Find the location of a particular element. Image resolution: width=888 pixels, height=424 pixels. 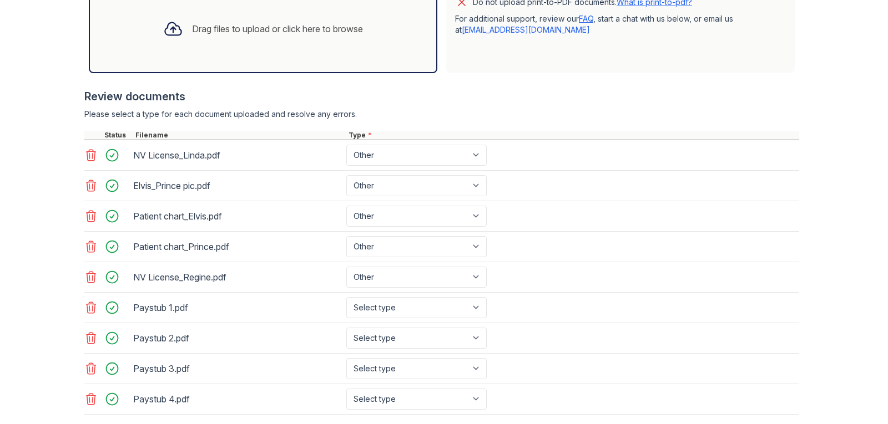

div: Type is located at coordinates (573, 135).